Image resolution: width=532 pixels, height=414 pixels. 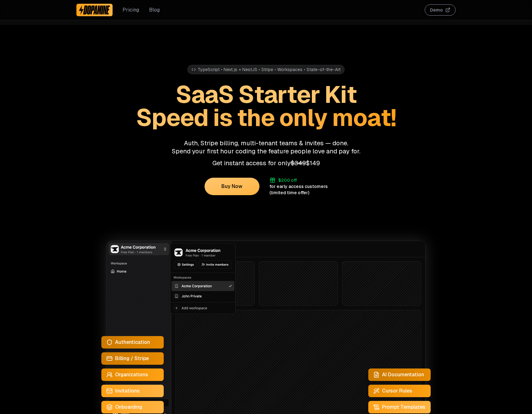 What do you see at coordinates (127, 391) in the screenshot?
I see `span: Invitations` at bounding box center [127, 391].